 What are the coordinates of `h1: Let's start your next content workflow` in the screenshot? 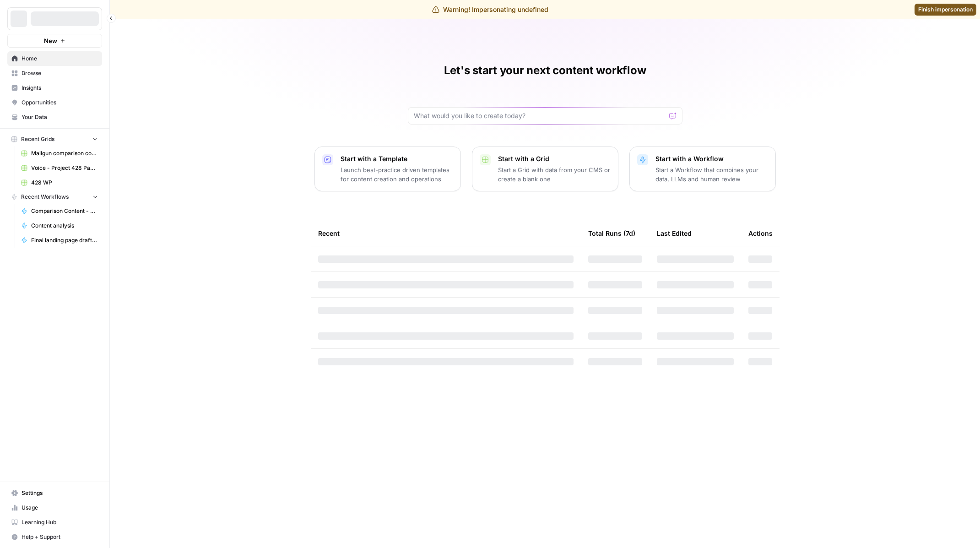 It's located at (545, 70).